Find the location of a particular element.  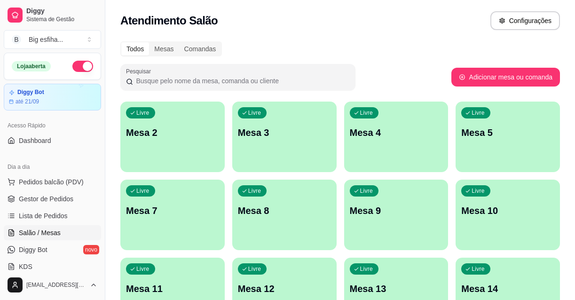

span: Diggy is located at coordinates (62, 11).